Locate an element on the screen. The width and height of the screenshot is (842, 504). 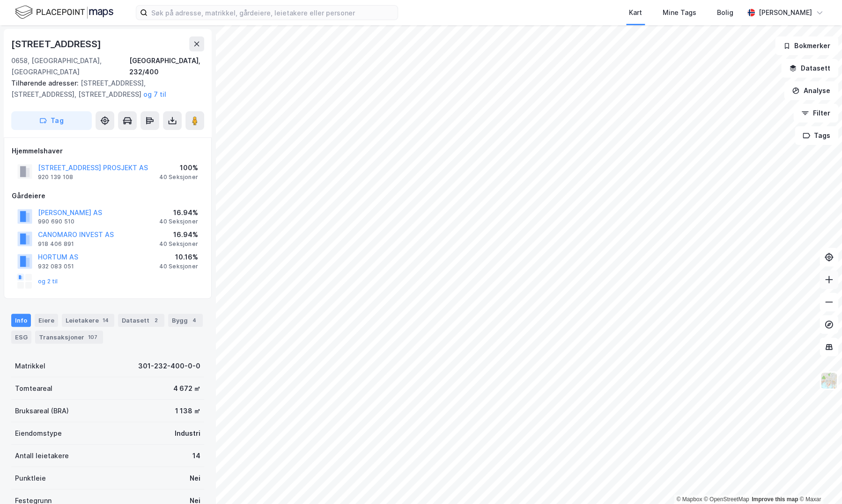
div: Gårdeiere is located at coordinates (108, 196).